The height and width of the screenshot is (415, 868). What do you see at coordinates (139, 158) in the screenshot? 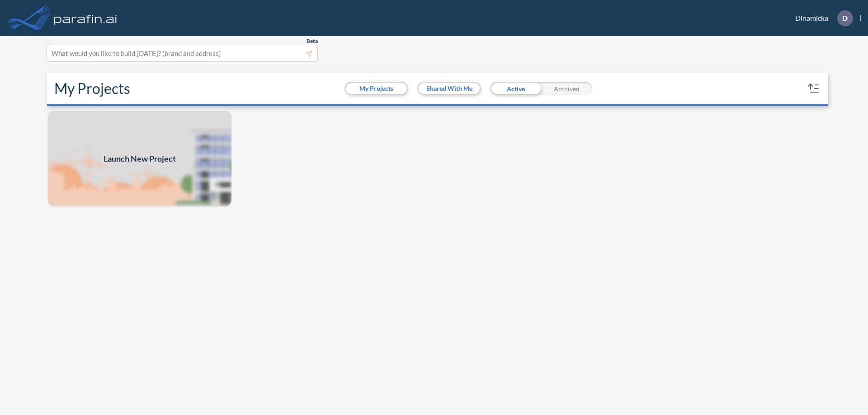
I see `img: add` at bounding box center [139, 158].